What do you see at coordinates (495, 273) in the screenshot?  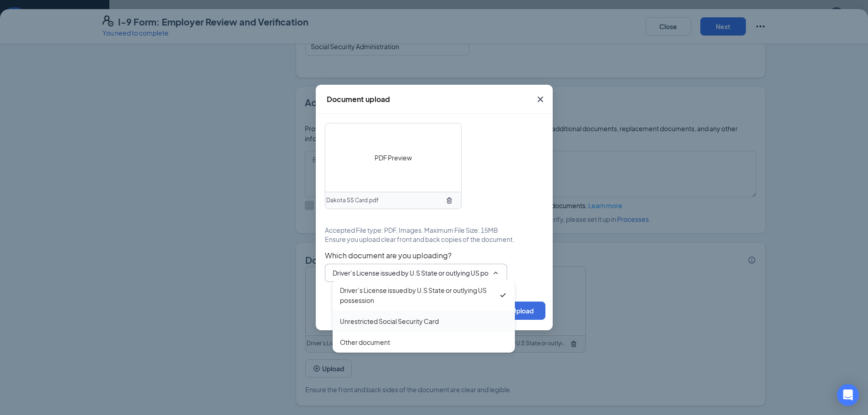 I see `svg: ChevronUp` at bounding box center [495, 273].